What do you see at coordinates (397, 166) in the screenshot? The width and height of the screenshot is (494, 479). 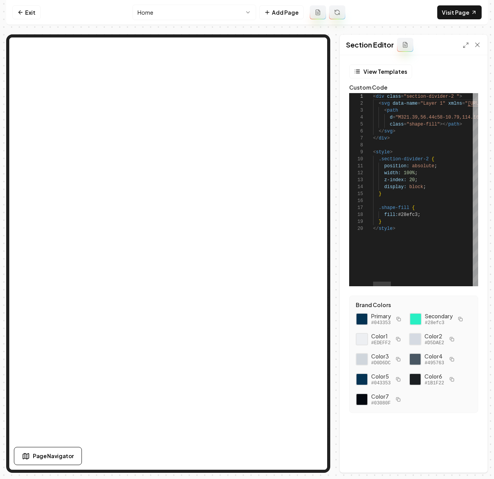 I see `span: position:` at bounding box center [397, 166].